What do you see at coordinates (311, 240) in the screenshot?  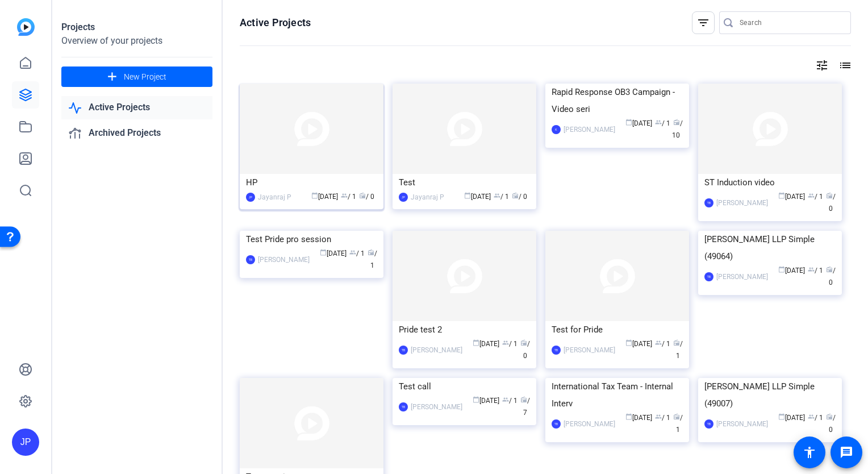 I see `div: Test Pride pro session` at bounding box center [311, 240].